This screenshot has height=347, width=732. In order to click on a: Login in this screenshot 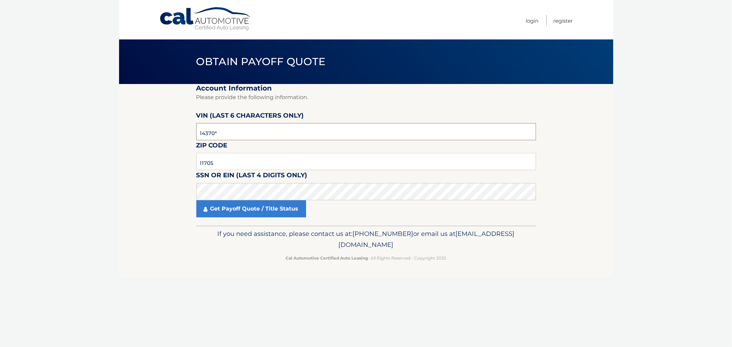, I will do `click(532, 21)`.